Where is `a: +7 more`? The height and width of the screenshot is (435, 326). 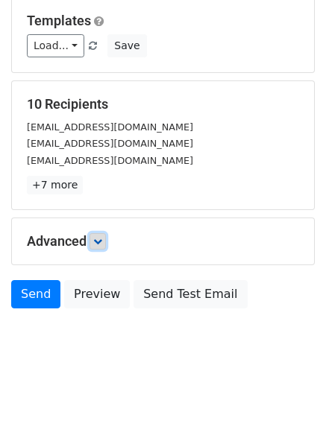
a: +7 more is located at coordinates (54, 185).